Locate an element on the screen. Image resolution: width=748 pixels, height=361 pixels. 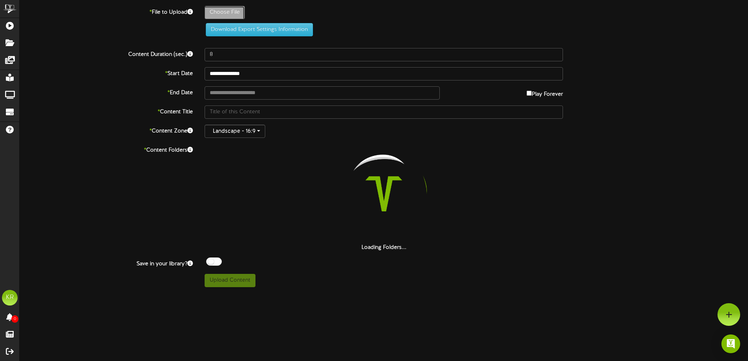
label: Content Title is located at coordinates (106, 111).